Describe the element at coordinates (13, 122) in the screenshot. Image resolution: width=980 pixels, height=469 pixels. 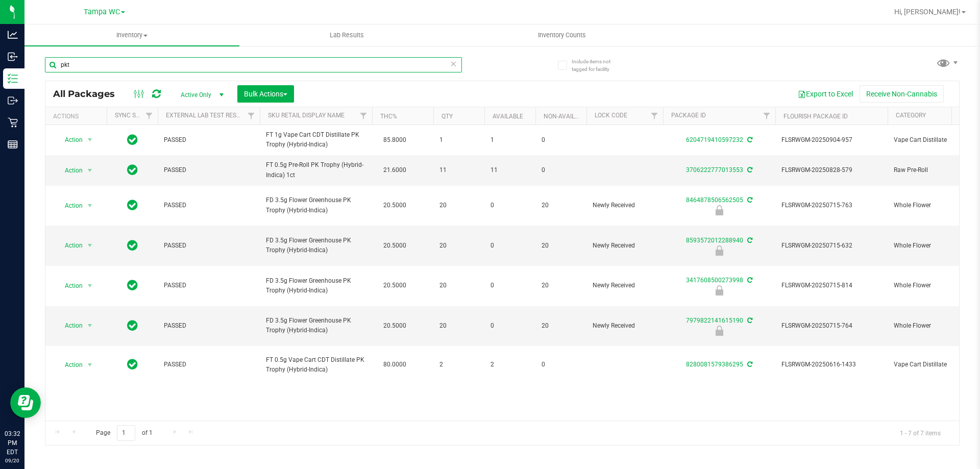
I see `inline-svg: Retail` at that location.